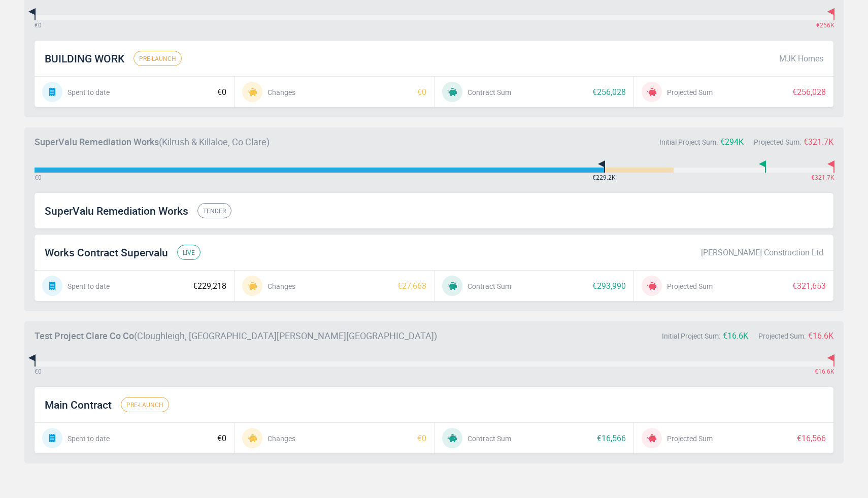  Describe the element at coordinates (434, 74) in the screenshot. I see `a: BUILDING WORKpre-launchMJK HomesSpent to date€0Changes€0Contract Sum€256,028Projected Sum€256,028` at that location.